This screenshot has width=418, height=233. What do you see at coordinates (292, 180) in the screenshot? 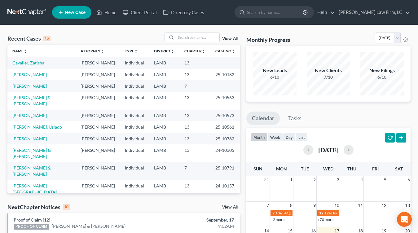
I see `span: 1` at bounding box center [292, 180].